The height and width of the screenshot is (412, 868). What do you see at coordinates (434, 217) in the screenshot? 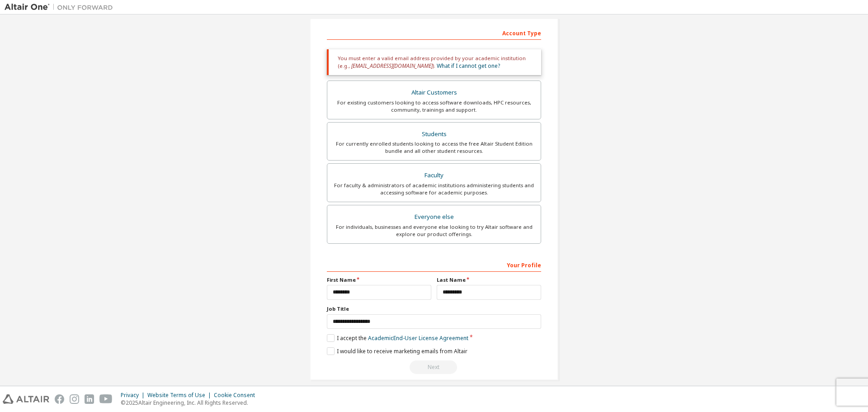
I see `div: Everyone else` at bounding box center [434, 217].